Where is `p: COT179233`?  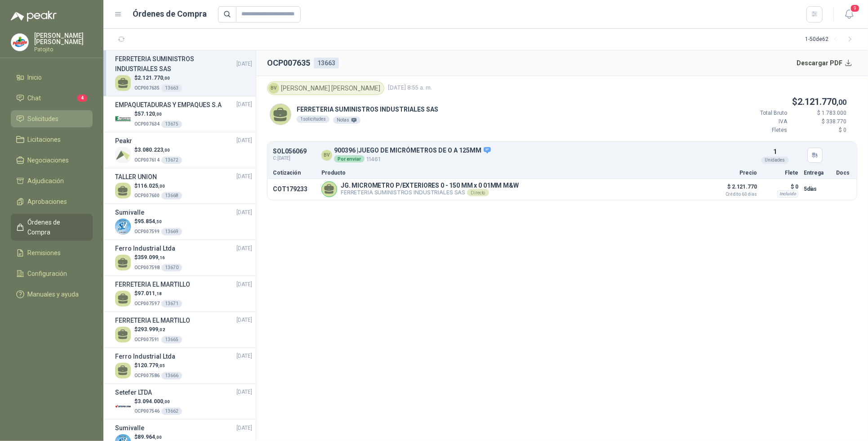 p: COT179233 is located at coordinates (294, 189).